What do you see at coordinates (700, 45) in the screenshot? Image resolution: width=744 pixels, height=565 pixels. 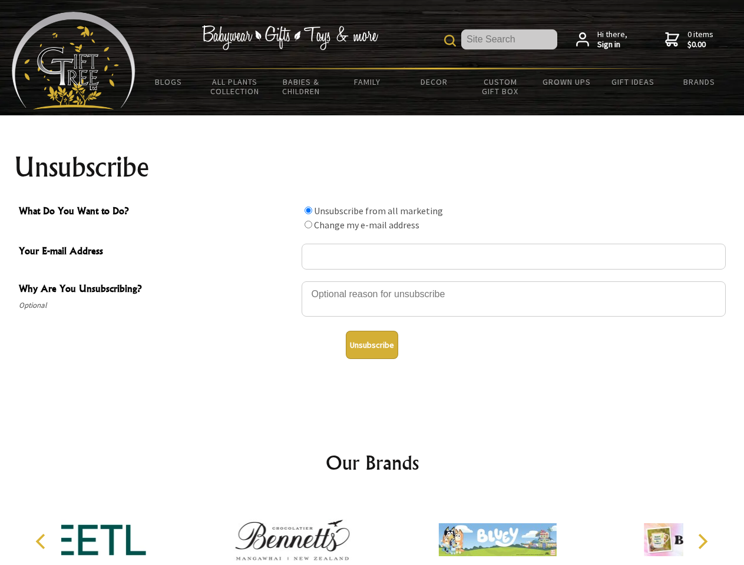 I see `strong: $0.00` at bounding box center [700, 45].